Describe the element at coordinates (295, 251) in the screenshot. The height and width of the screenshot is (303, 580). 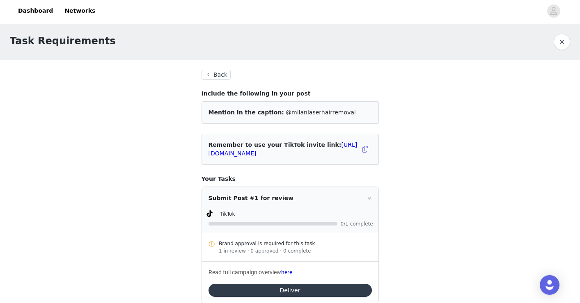
I see `div: 1 in review · 0 approved · 0 complete` at that location.